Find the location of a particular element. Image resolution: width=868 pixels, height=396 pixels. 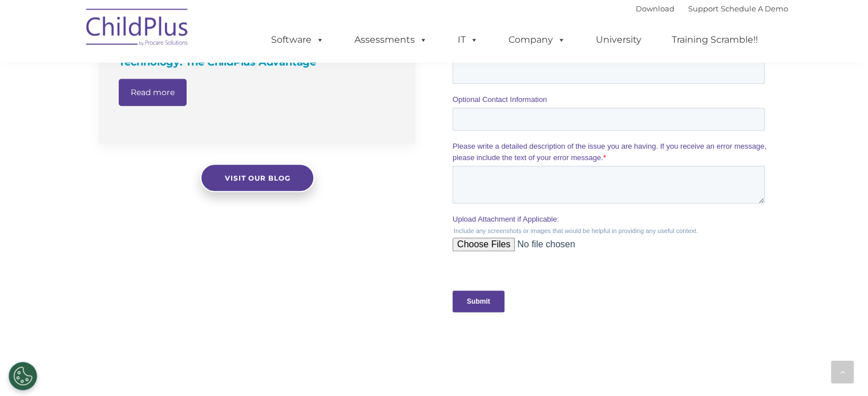

img: ChildPlus by Procare Solutions is located at coordinates (137, 29).